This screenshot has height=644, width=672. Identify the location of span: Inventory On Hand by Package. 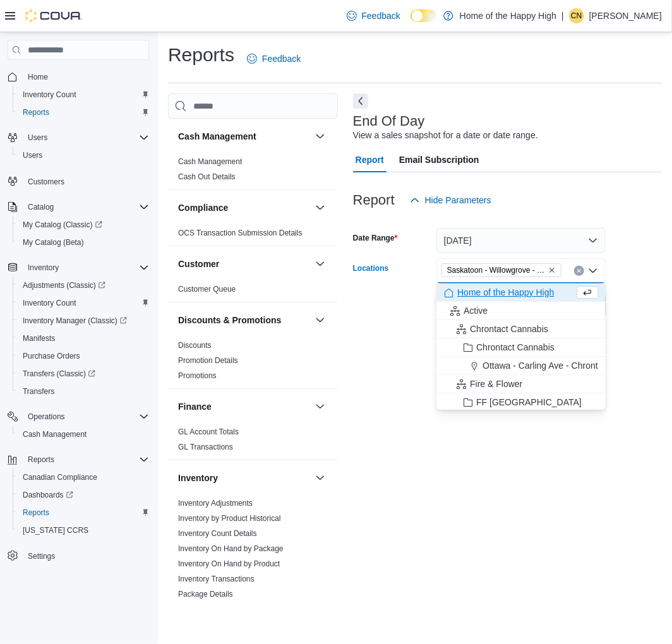
(231, 548).